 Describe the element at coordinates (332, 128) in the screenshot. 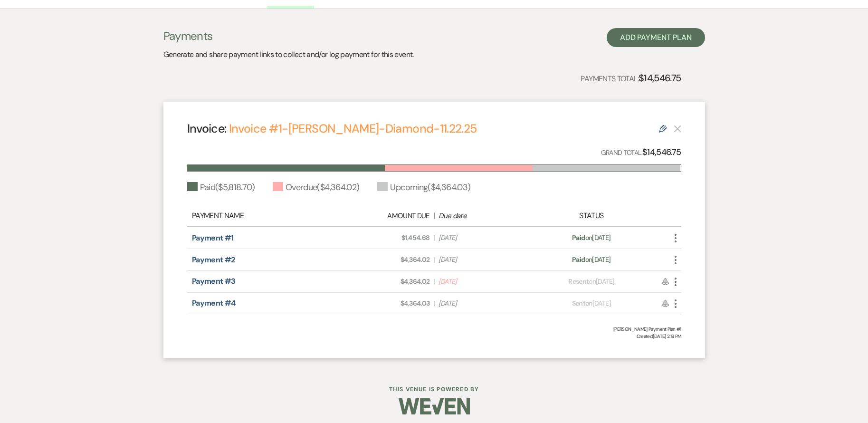

I see `h4: Invoice:` at that location.